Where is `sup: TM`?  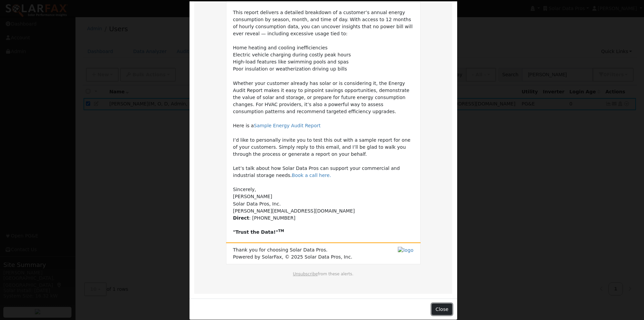
sup: TM is located at coordinates (281, 231).